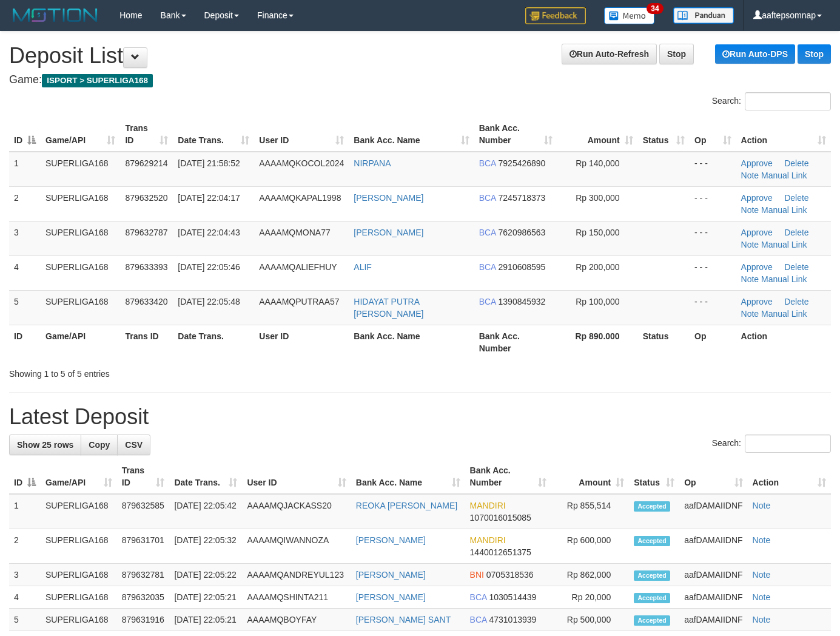  I want to click on span: AAAAMQPUTRAA57, so click(299, 302).